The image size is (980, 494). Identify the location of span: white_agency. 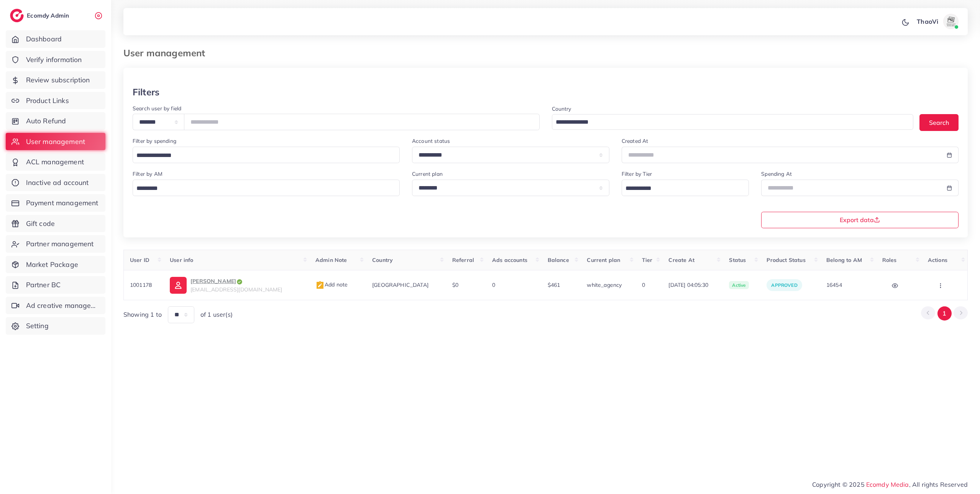
(604, 285).